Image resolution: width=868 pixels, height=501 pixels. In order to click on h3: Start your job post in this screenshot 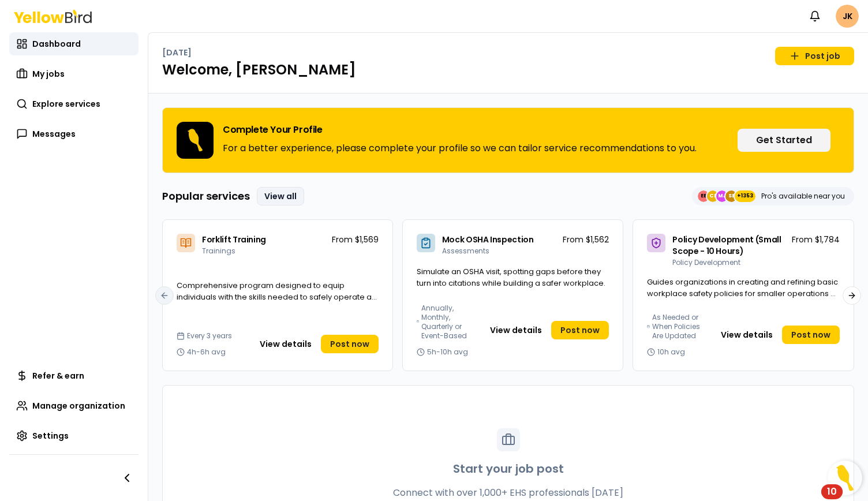, I will do `click(509, 469)`.